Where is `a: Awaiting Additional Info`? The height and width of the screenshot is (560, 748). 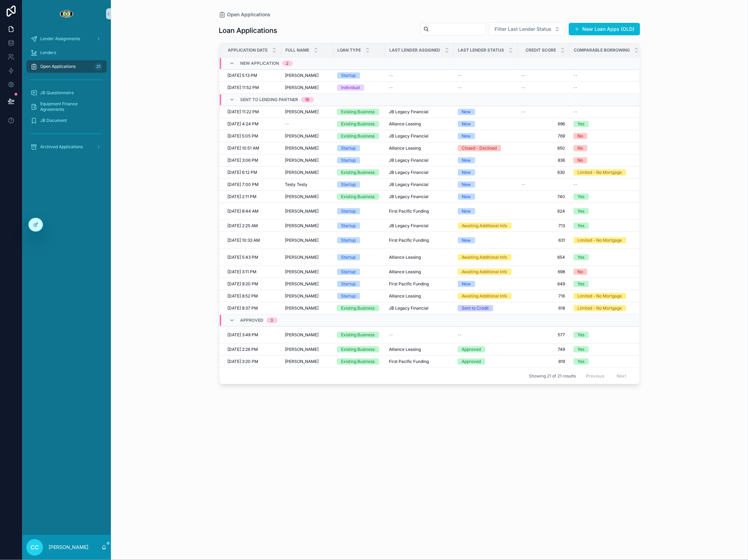 a: Awaiting Additional Info is located at coordinates (486, 296).